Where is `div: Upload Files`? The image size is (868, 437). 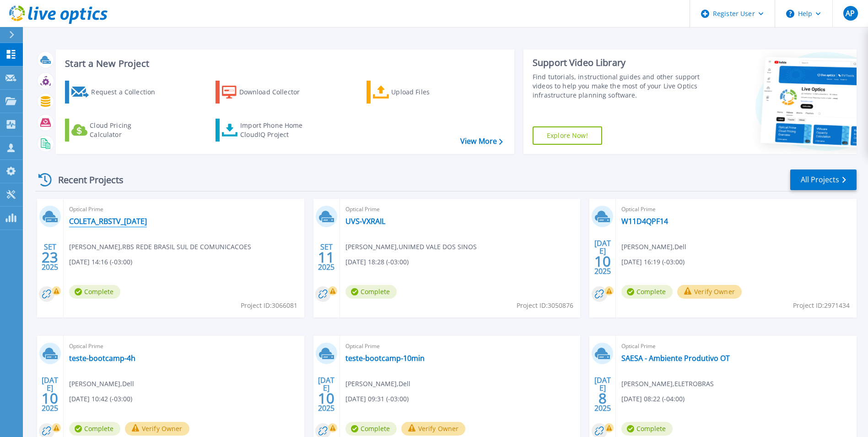 div: Upload Files is located at coordinates (428, 92).